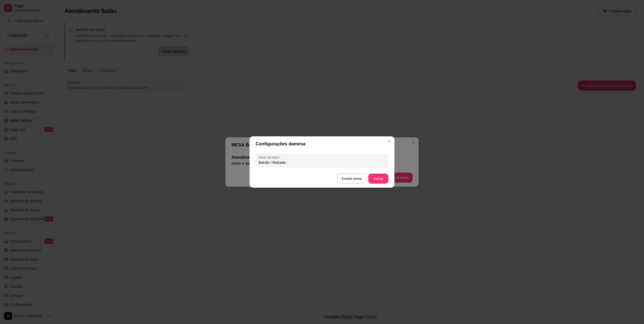 The width and height of the screenshot is (644, 324). I want to click on button: Close, so click(390, 142).